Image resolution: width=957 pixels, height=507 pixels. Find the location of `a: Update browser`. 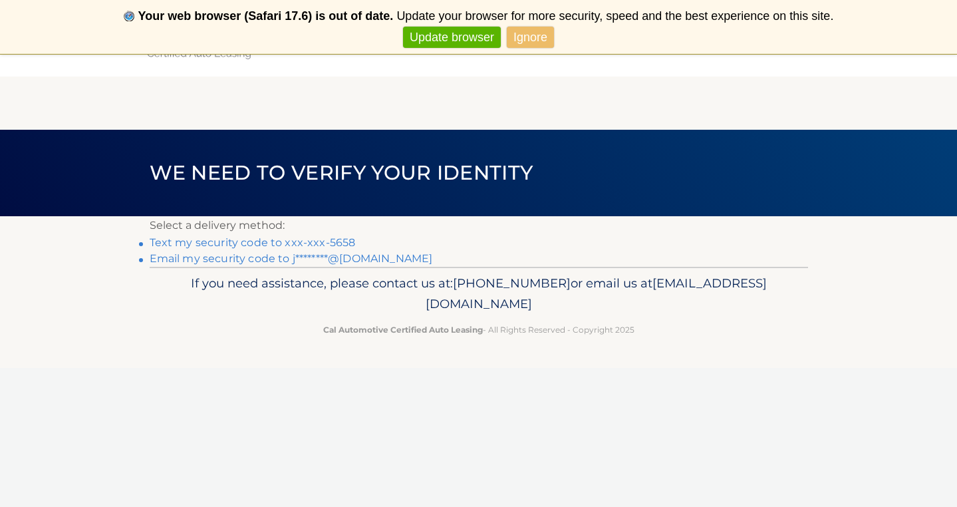

a: Update browser is located at coordinates (452, 37).